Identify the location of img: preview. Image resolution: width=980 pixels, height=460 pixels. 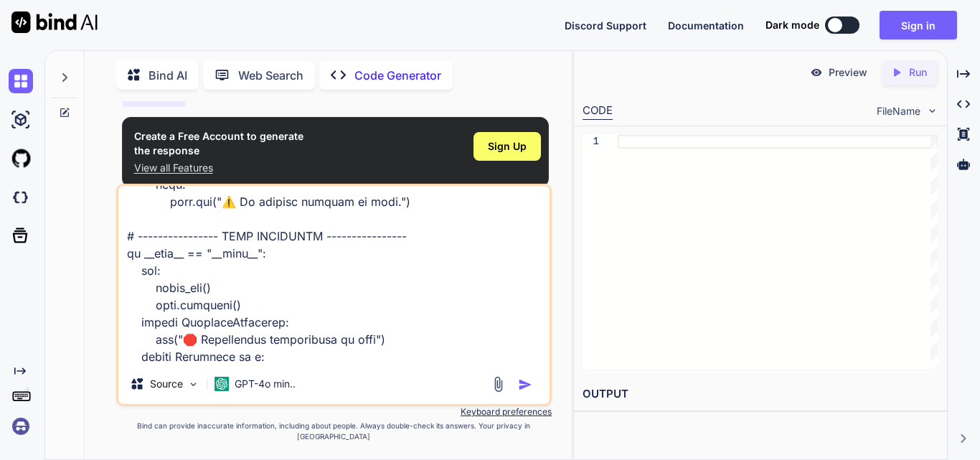
(816, 73).